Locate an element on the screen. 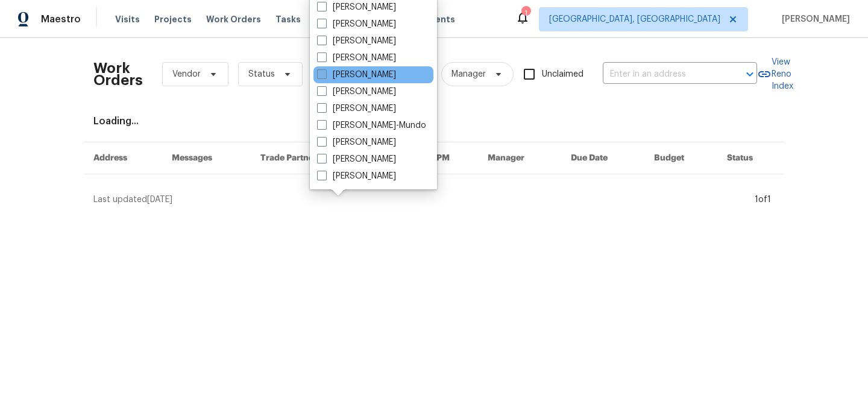 This screenshot has width=868, height=415. div: 1 of 1 is located at coordinates (762, 199).